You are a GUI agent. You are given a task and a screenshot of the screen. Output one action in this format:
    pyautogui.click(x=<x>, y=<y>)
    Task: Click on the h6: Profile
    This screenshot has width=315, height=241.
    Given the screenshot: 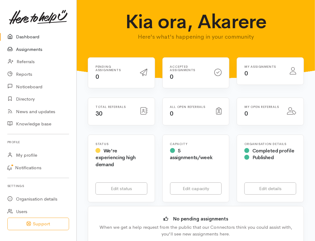 What is the action you would take?
    pyautogui.click(x=38, y=142)
    